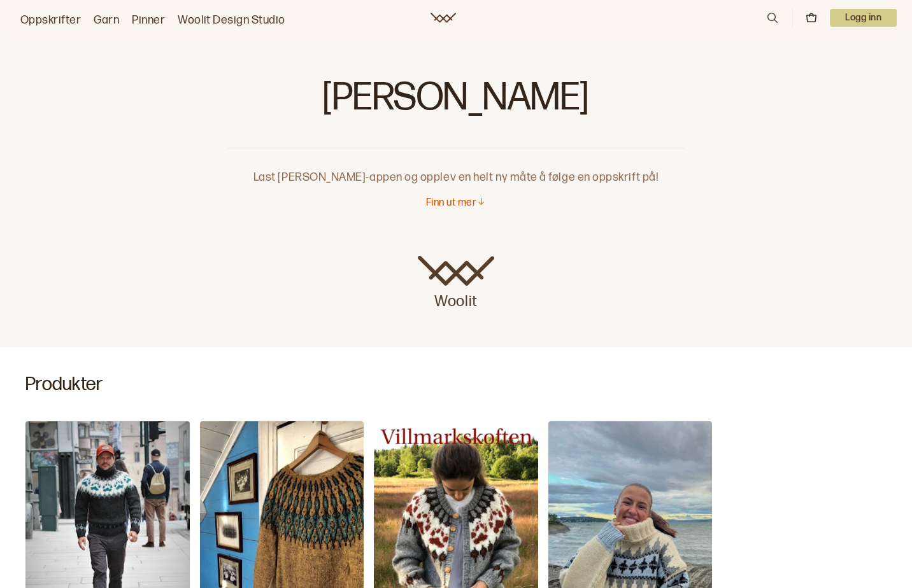  Describe the element at coordinates (451, 203) in the screenshot. I see `p: Finn ut mer` at that location.